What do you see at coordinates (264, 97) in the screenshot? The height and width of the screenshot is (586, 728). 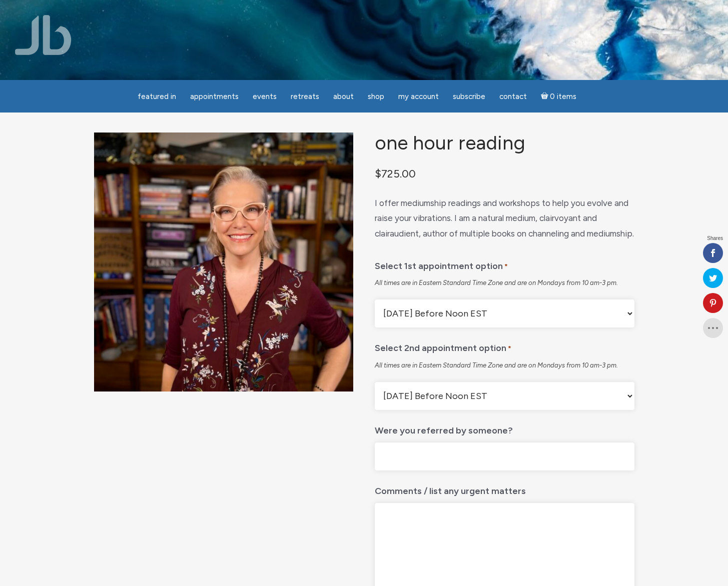 I see `span: Events` at bounding box center [264, 97].